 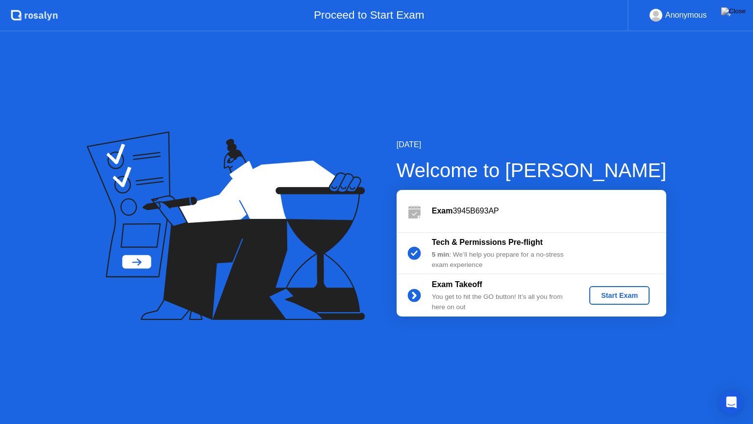 I want to click on button: Start Exam, so click(x=619, y=295).